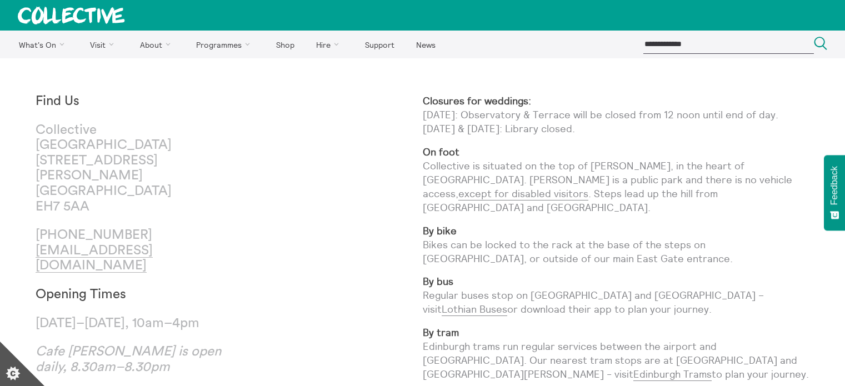  Describe the element at coordinates (439, 230) in the screenshot. I see `strong: By bike` at that location.